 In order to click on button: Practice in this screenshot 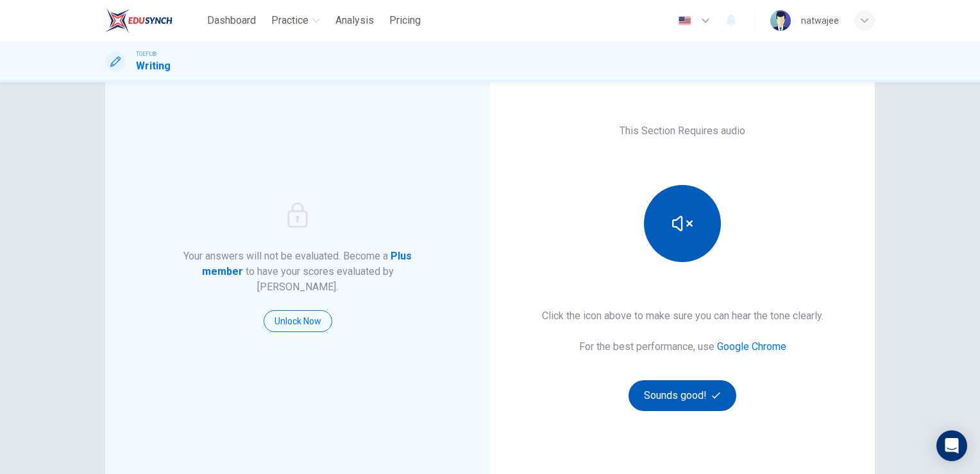, I will do `click(295, 20)`.